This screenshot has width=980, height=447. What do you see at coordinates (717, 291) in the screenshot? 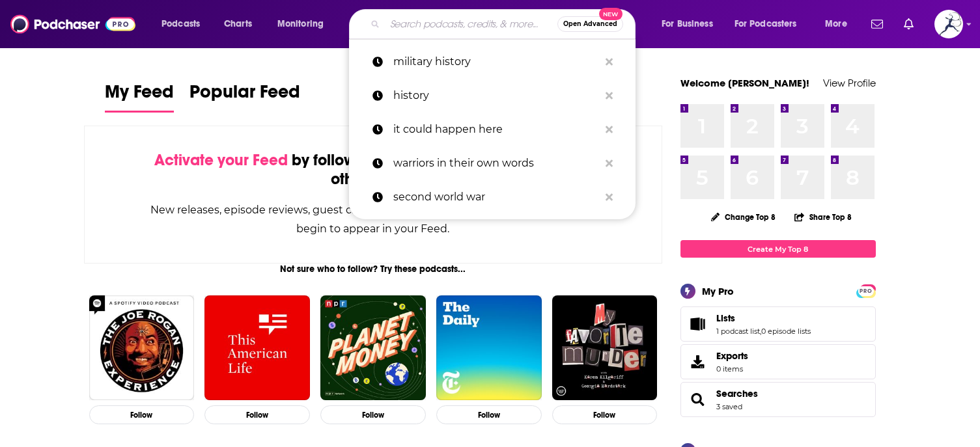
I see `div: My Pro` at bounding box center [717, 291].